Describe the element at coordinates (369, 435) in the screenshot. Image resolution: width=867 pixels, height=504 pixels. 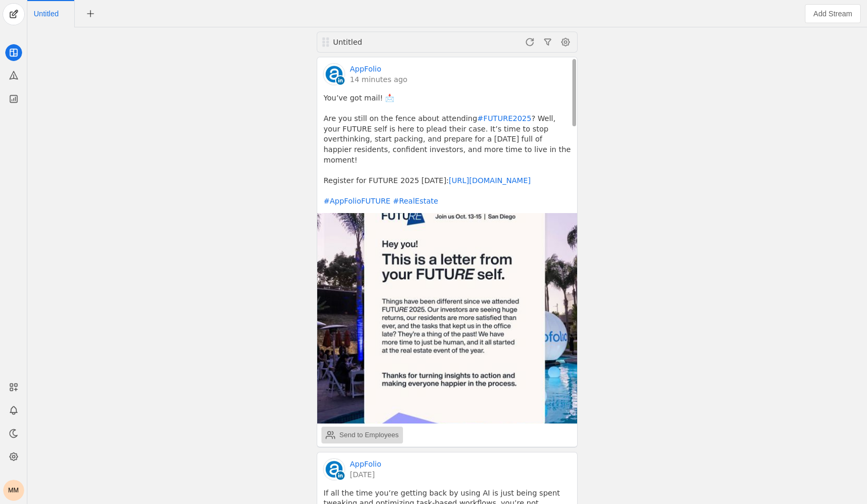
I see `div: Send to Employees` at that location.